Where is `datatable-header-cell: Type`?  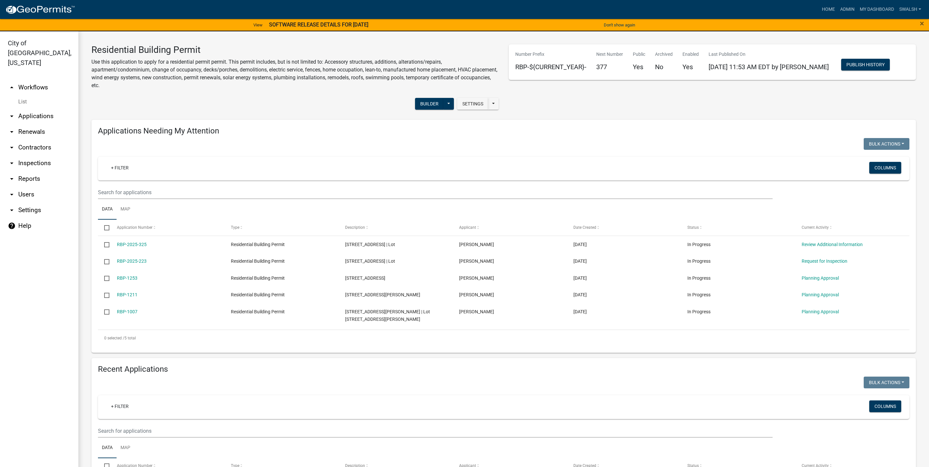 datatable-header-cell: Type is located at coordinates (282, 228).